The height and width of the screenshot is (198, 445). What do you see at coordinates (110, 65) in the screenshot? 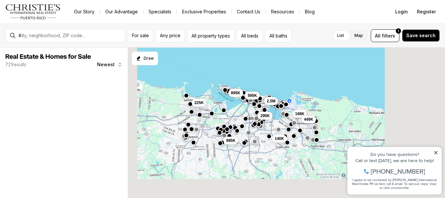
I see `button: Newest` at bounding box center [110, 65].